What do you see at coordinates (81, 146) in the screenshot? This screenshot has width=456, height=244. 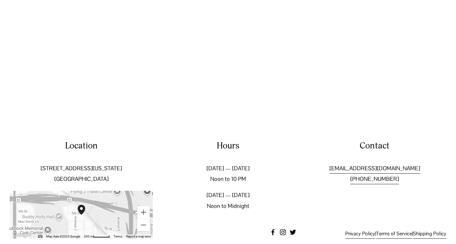 I see `h4: Location` at bounding box center [81, 146].